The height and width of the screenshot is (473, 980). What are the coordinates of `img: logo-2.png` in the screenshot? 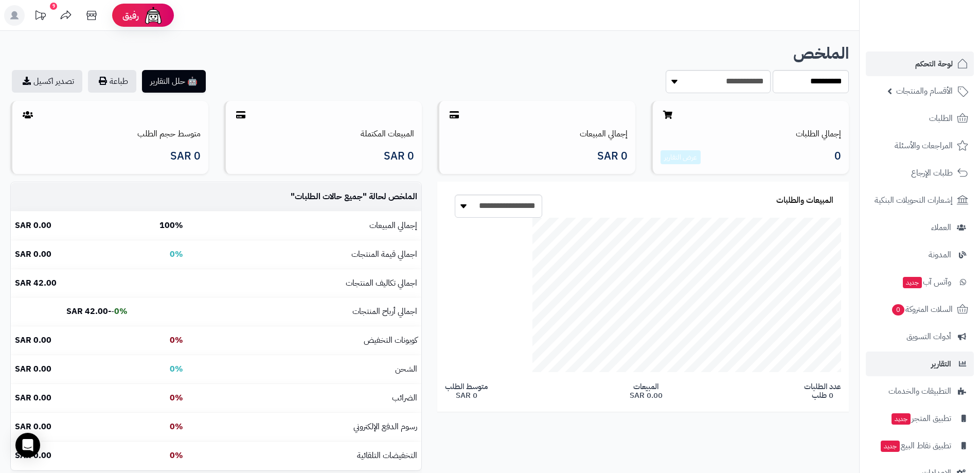 It's located at (940, 39).